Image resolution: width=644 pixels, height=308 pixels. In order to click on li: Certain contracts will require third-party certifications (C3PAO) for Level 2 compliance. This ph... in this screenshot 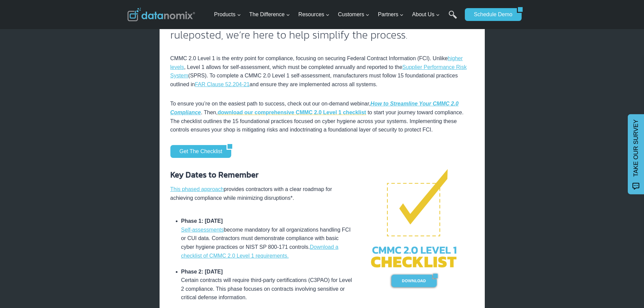, I will do `click(267, 285)`.